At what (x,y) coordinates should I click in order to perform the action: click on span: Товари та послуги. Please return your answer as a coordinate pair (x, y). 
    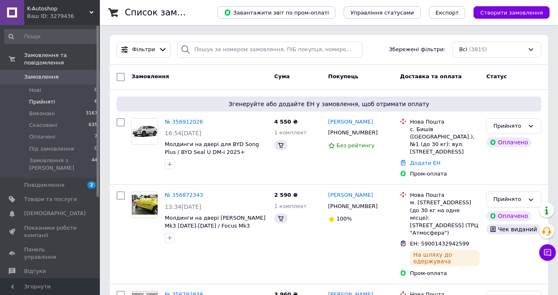
    Looking at the image, I should click on (50, 199).